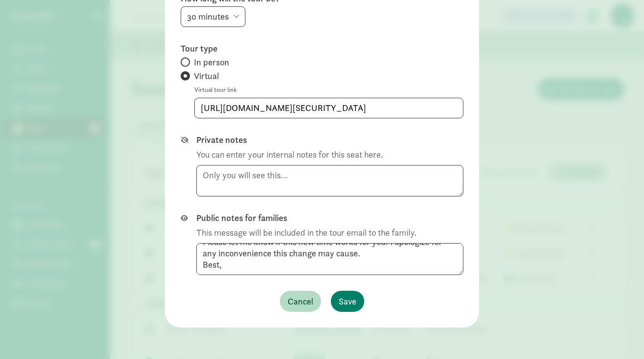 This screenshot has height=359, width=644. Describe the element at coordinates (211, 62) in the screenshot. I see `span: In person` at that location.